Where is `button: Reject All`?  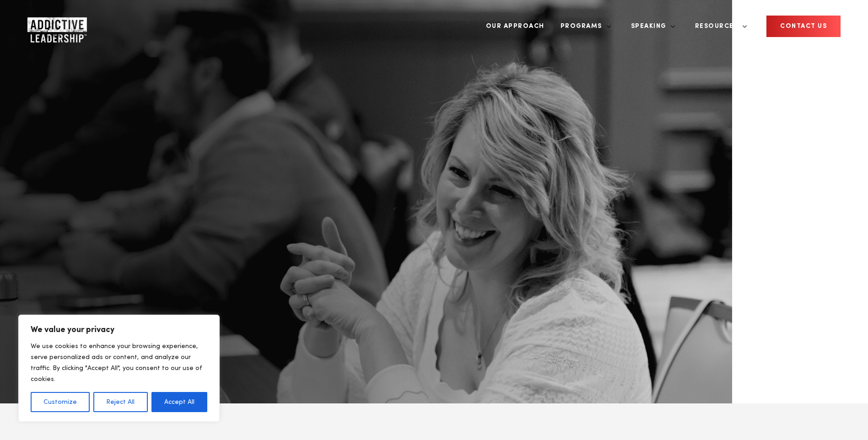
button: Reject All is located at coordinates (120, 402).